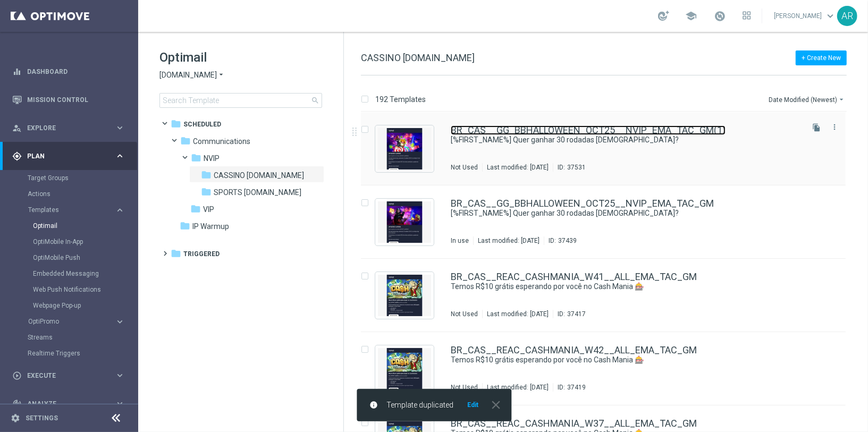 This screenshot has height=432, width=868. What do you see at coordinates (202, 254) in the screenshot?
I see `span: Triggered` at bounding box center [202, 254].